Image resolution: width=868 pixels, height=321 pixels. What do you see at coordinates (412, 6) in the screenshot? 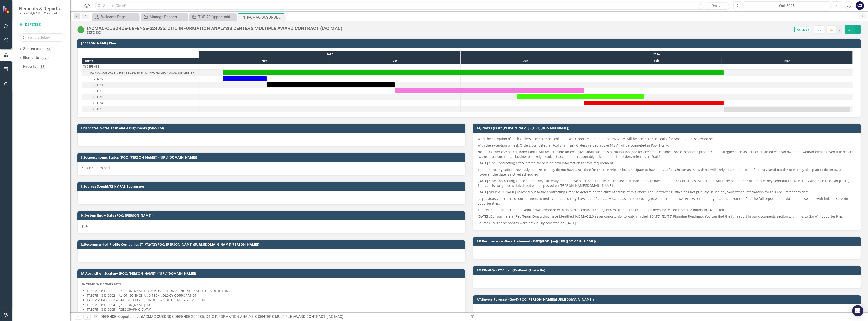
I see `input: Search ClearPoint...` at bounding box center [412, 6].